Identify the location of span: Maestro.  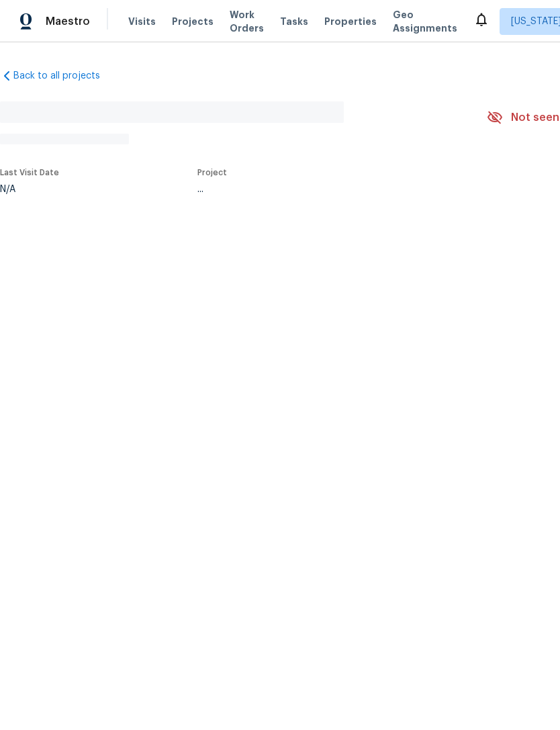
(68, 22).